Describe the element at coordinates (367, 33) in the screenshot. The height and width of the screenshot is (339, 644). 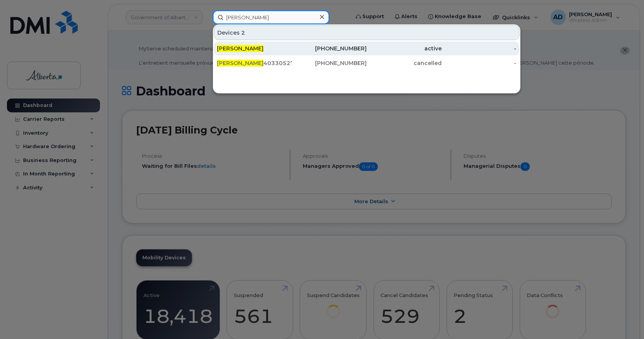
I see `div: Devices` at that location.